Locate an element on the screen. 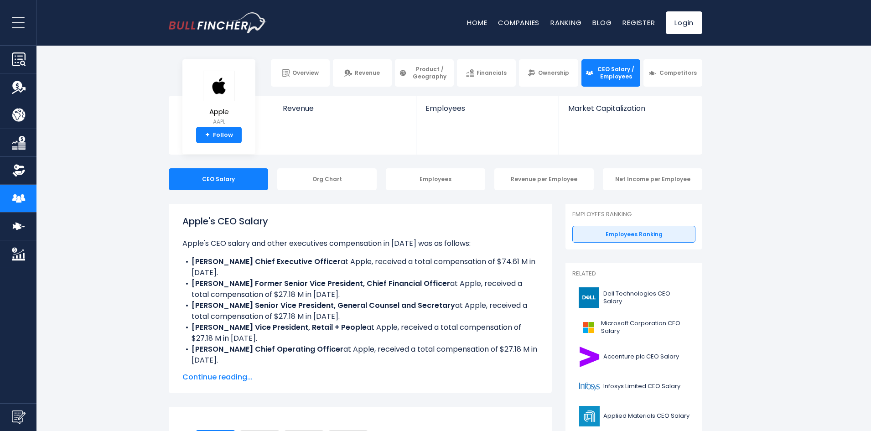 This screenshot has height=431, width=871. a: Financials is located at coordinates (486, 73).